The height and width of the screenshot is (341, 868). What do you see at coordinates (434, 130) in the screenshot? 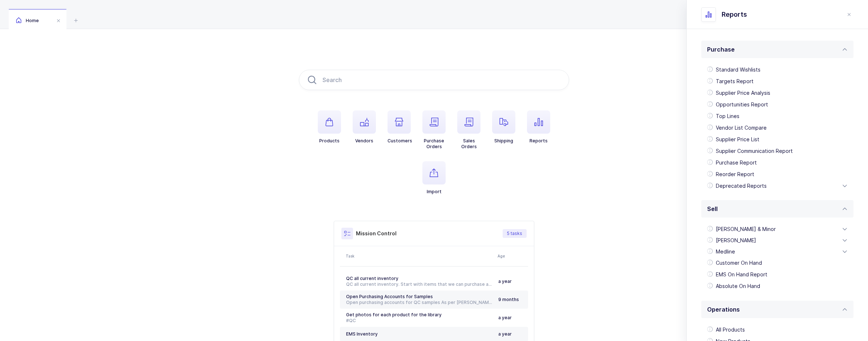
I see `button: PurchaseOrders` at bounding box center [434, 130].